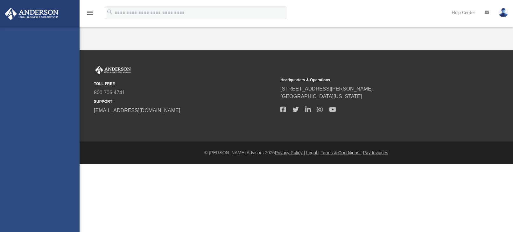 This screenshot has height=232, width=513. I want to click on a: menu, so click(90, 14).